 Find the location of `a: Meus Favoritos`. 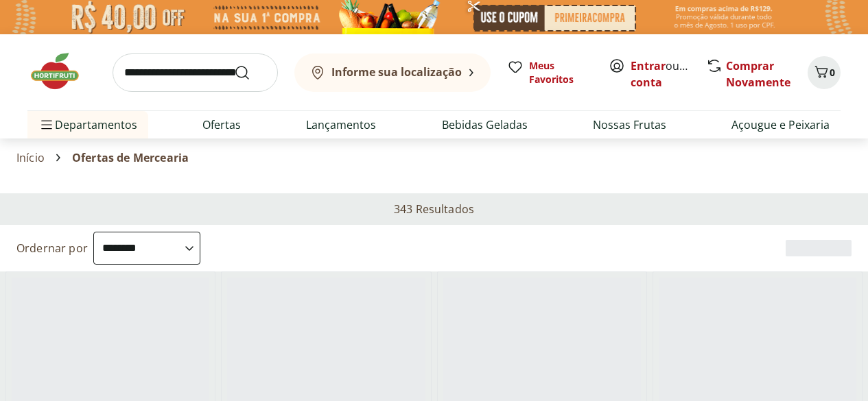

a: Meus Favoritos is located at coordinates (549, 73).